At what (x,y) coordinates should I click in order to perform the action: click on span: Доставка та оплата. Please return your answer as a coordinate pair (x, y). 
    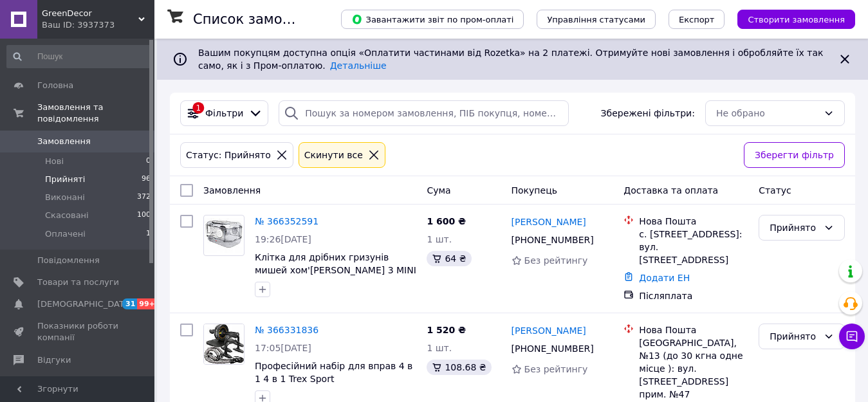
    Looking at the image, I should click on (670, 190).